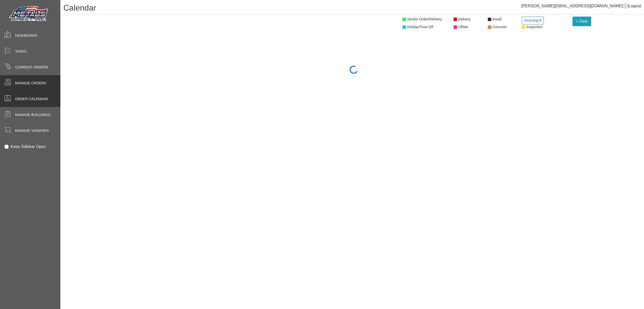 Image resolution: width=644 pixels, height=309 pixels. Describe the element at coordinates (29, 14) in the screenshot. I see `img: Metals Direct Inc Logo` at that location.